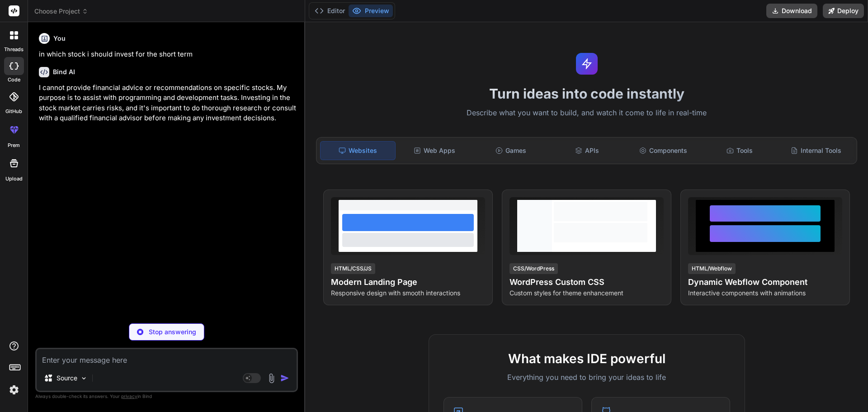  Describe the element at coordinates (663, 150) in the screenshot. I see `div: Components` at that location.